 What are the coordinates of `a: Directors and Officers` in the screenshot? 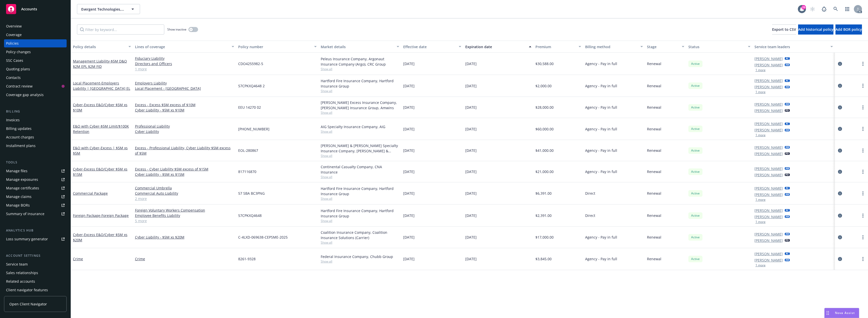 It's located at (184, 64).